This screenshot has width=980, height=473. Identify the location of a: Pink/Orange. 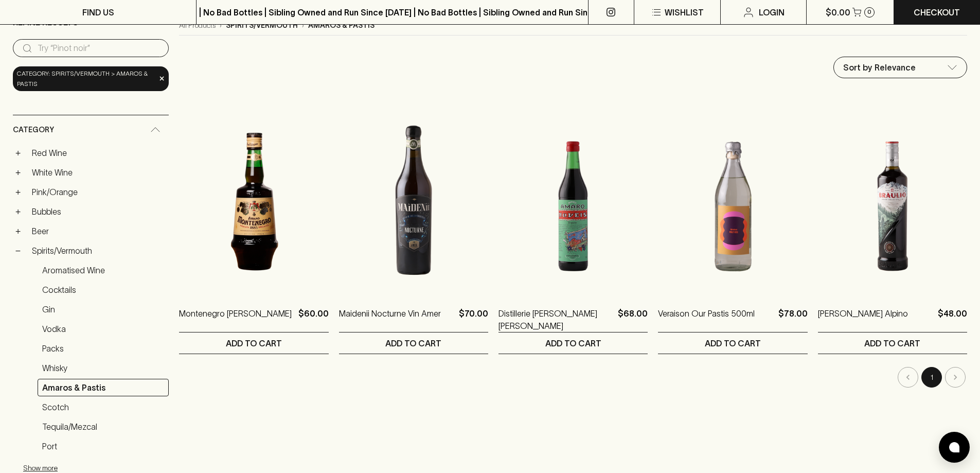
(97, 192).